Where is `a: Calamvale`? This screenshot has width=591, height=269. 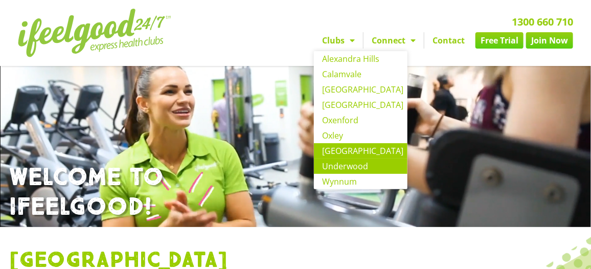
a: Calamvale is located at coordinates (360, 74).